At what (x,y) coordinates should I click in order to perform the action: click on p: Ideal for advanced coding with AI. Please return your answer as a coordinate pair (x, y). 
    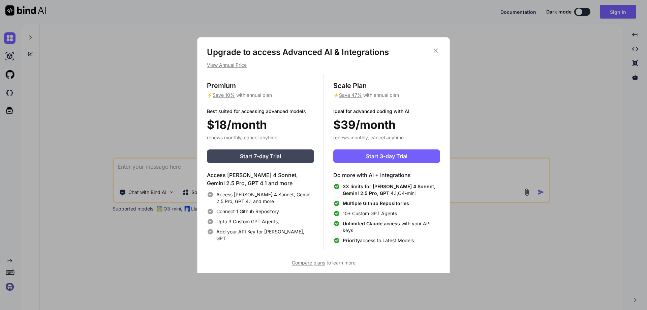
    Looking at the image, I should click on (387, 111).